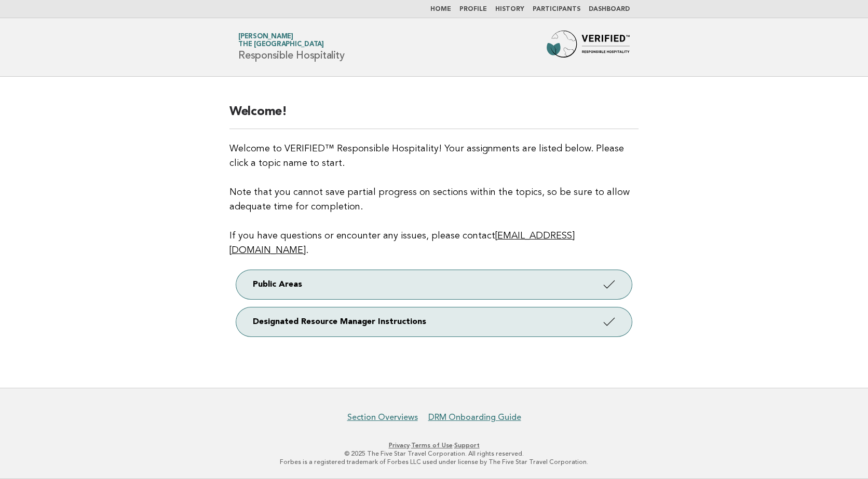 The image size is (868, 479). What do you see at coordinates (473, 9) in the screenshot?
I see `a: Profile` at bounding box center [473, 9].